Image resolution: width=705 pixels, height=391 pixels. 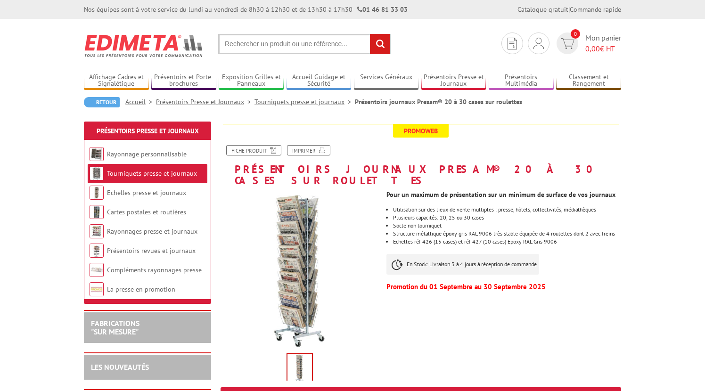 I want to click on li: Echelles réf 426 (15 cases) et réf 427 (10 cases) Epoxy RAL Gris 9006, so click(x=507, y=242).